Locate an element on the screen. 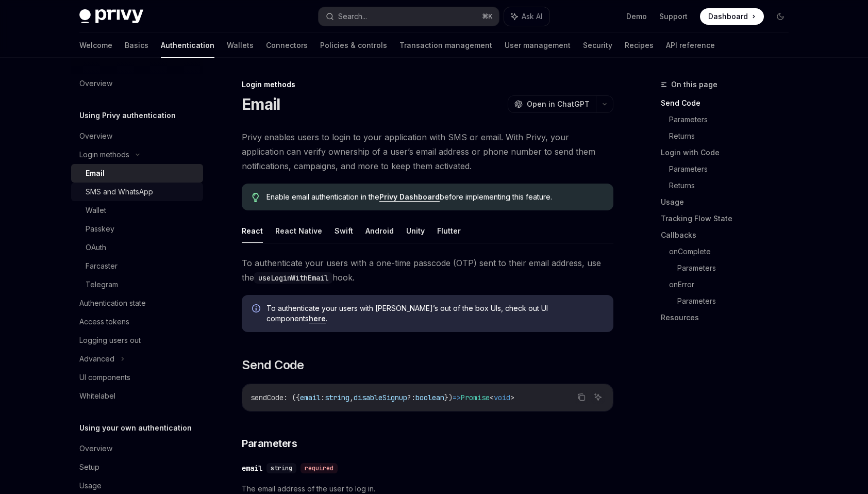  div: Telegram is located at coordinates (102, 285).